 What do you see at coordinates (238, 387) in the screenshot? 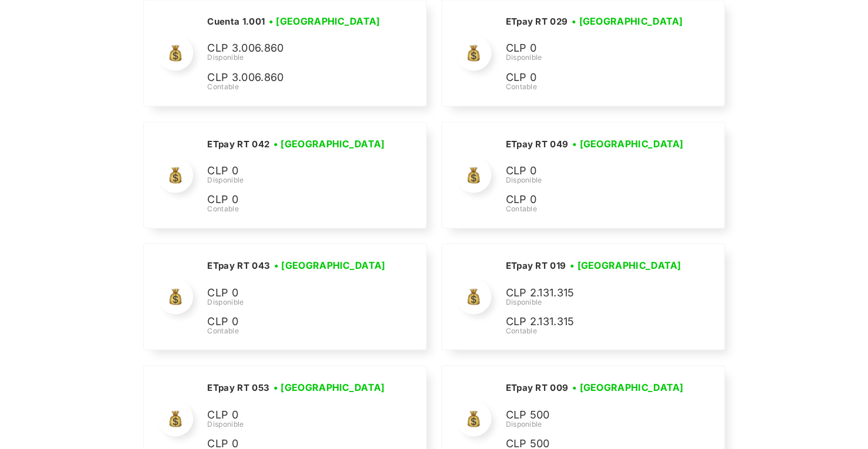
I see `h2: ETpay RT 053` at bounding box center [238, 387].